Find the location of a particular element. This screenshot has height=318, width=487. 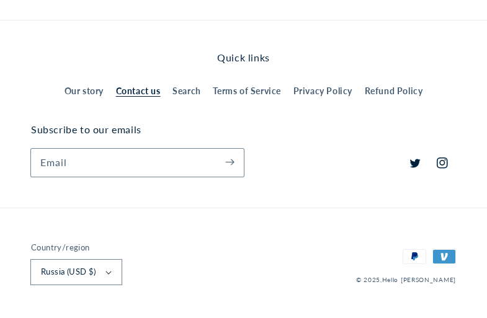

small: © 2025, is located at coordinates (406, 280).